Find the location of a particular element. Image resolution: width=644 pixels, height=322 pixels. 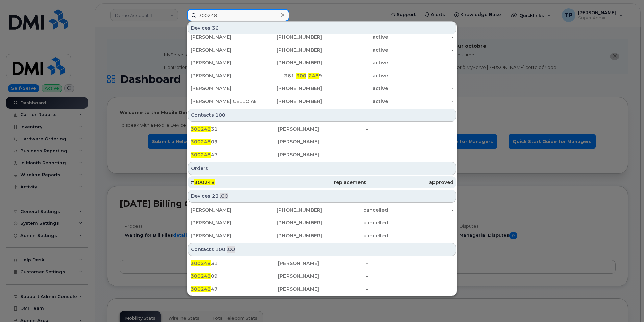

div: replacement is located at coordinates (321, 182).